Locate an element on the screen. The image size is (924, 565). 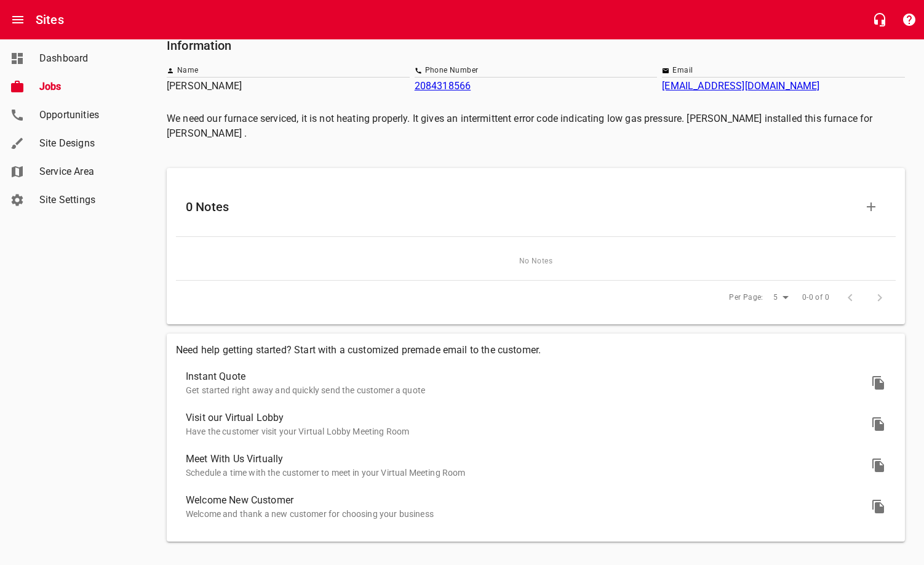
span: Per Page: is located at coordinates (746, 298).